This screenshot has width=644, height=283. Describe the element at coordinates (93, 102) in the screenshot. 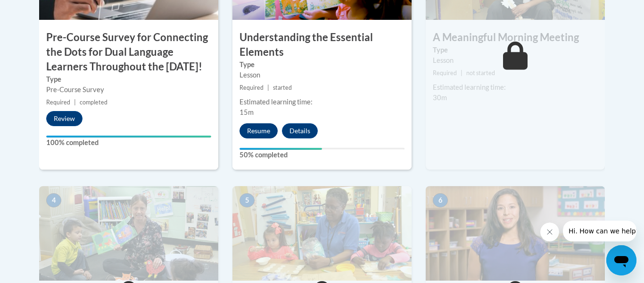

I see `span: completed` at that location.